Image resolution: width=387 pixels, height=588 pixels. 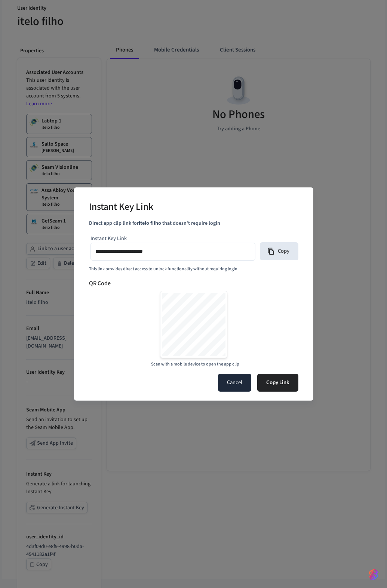 What do you see at coordinates (373, 575) in the screenshot?
I see `img: SeamLogoGradient.69752ec5.svg` at bounding box center [373, 575].